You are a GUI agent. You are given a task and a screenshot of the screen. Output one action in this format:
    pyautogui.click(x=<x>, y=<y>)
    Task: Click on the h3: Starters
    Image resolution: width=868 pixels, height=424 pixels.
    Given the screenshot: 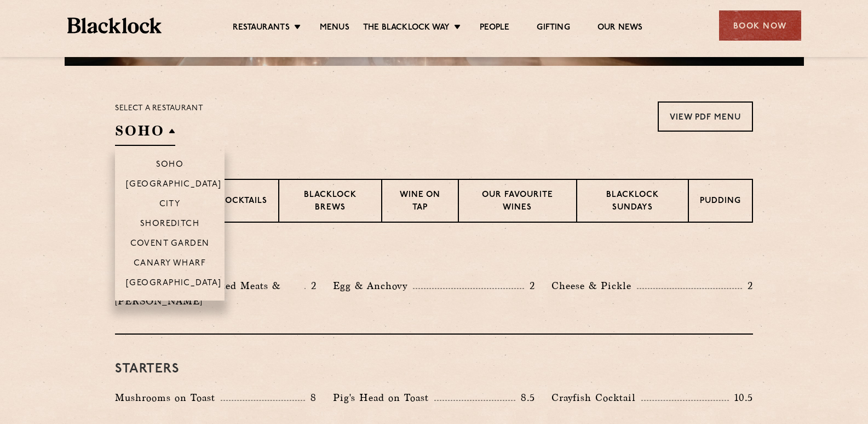 What is the action you would take?
    pyautogui.click(x=434, y=369)
    